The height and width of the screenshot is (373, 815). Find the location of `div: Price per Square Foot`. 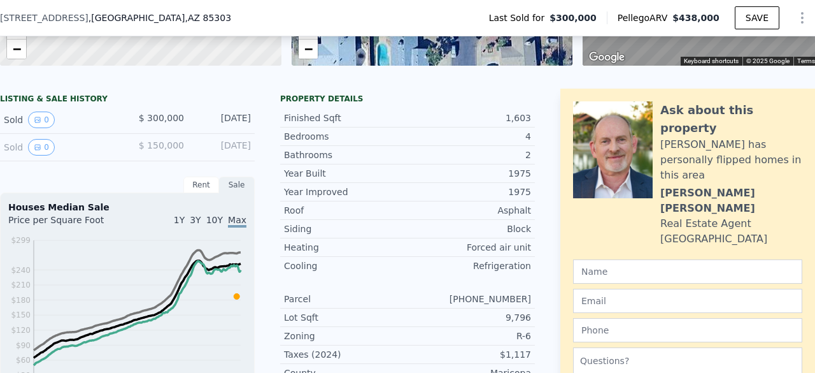

div: Price per Square Foot is located at coordinates (68, 224).